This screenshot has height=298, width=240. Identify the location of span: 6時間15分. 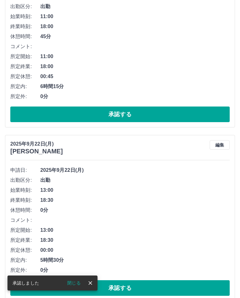
(135, 86).